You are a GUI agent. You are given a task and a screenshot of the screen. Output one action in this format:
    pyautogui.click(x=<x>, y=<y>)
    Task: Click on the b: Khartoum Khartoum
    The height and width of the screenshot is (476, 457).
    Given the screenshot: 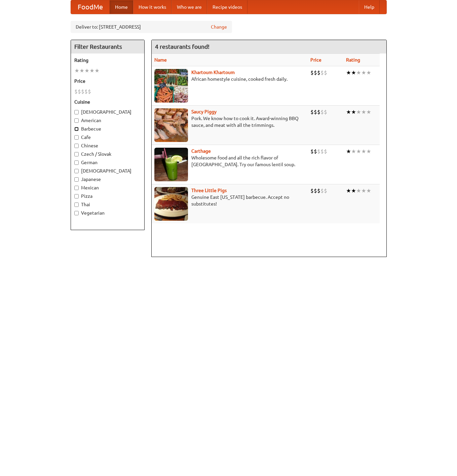 What is the action you would take?
    pyautogui.click(x=213, y=72)
    